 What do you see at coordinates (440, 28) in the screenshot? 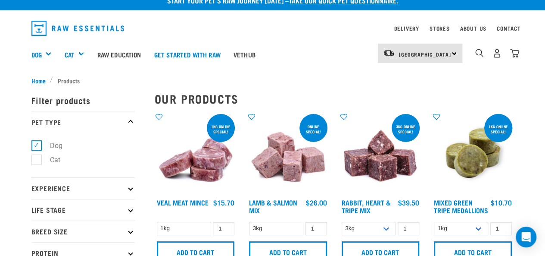
I see `a: Stores` at bounding box center [440, 28].